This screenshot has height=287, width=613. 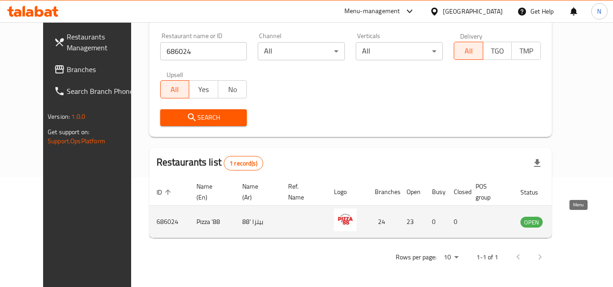 What do you see at coordinates (243, 163) in the screenshot?
I see `span: 1 record(s)` at bounding box center [243, 163].